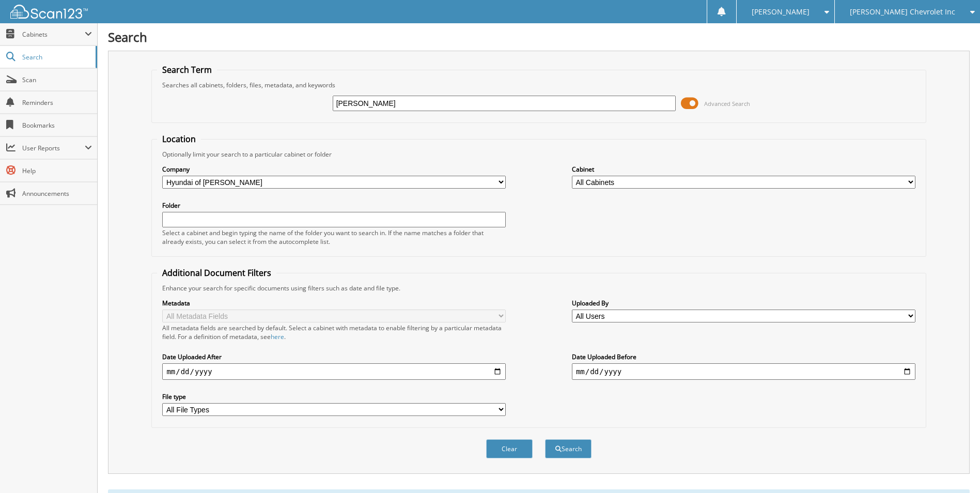  What do you see at coordinates (57, 103) in the screenshot?
I see `span: Reminders` at bounding box center [57, 103].